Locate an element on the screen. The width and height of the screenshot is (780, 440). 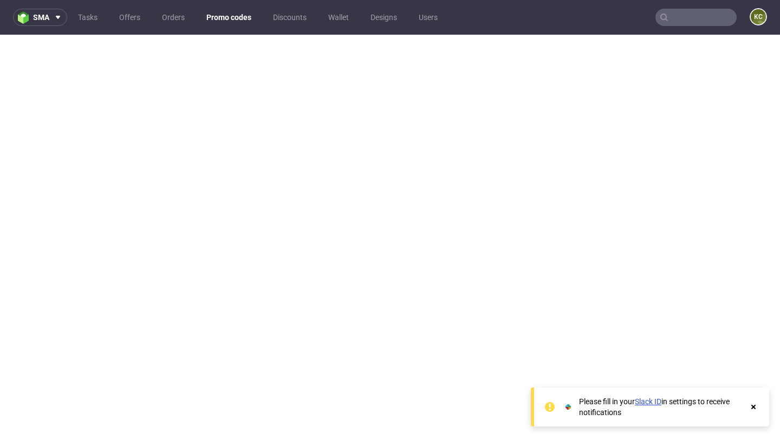
a: Wallet is located at coordinates (339, 17).